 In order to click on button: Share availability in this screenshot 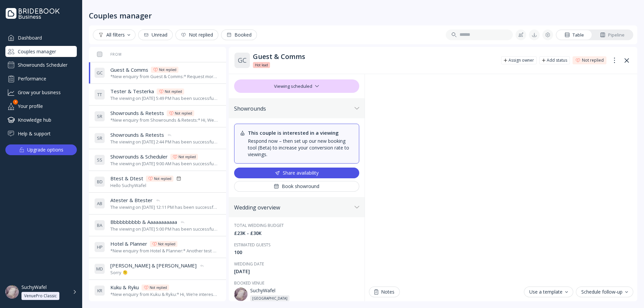, I will do `click(297, 173)`.